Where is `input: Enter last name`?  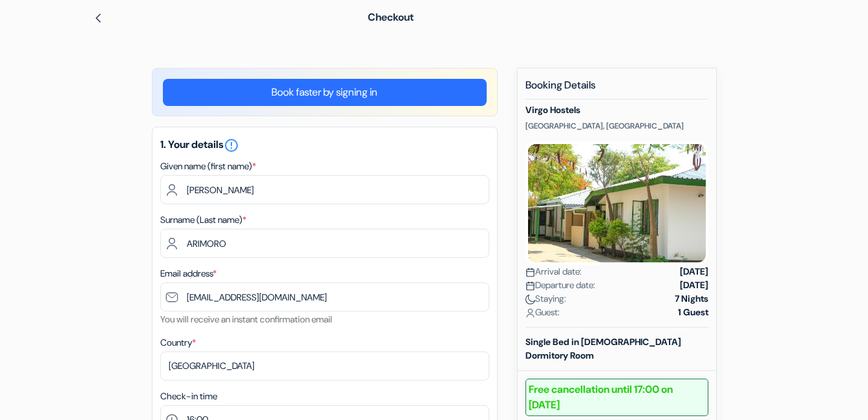 input: Enter last name is located at coordinates (324, 243).